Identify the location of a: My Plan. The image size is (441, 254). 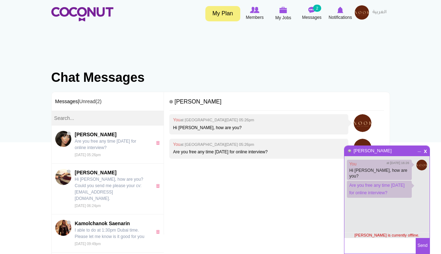
(223, 14).